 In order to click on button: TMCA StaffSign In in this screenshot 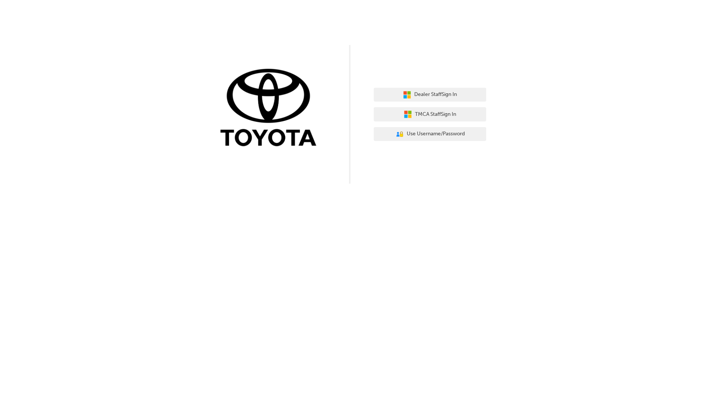, I will do `click(430, 114)`.